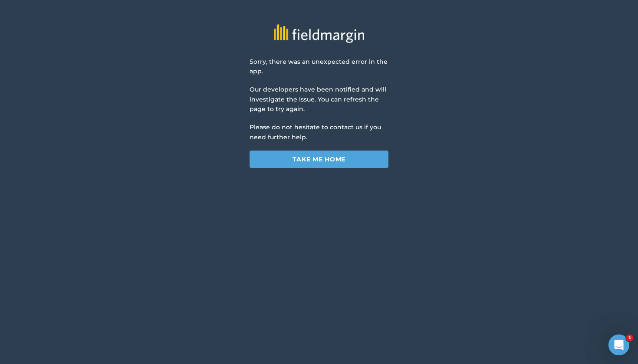 This screenshot has height=364, width=638. What do you see at coordinates (319, 159) in the screenshot?
I see `a: Take me home` at bounding box center [319, 159].